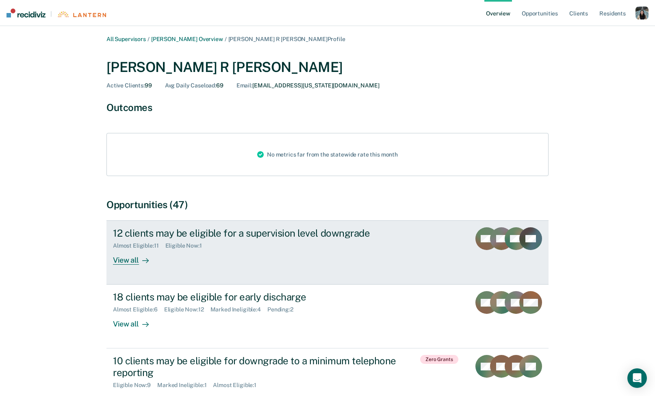 Image resolution: width=655 pixels, height=396 pixels. What do you see at coordinates (194, 85) in the screenshot?
I see `div: 69` at bounding box center [194, 85].